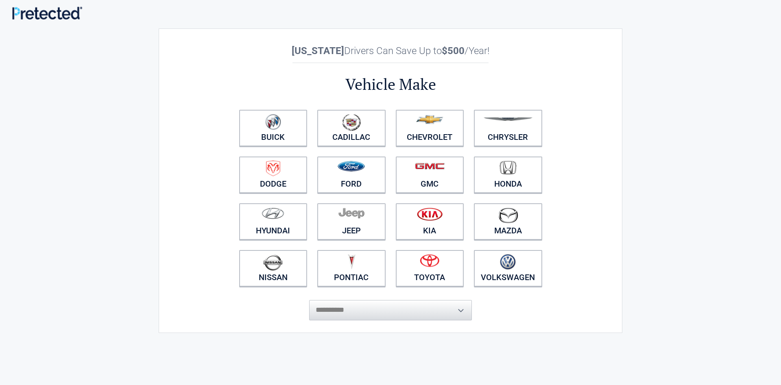  I want to click on img: kia, so click(430, 214).